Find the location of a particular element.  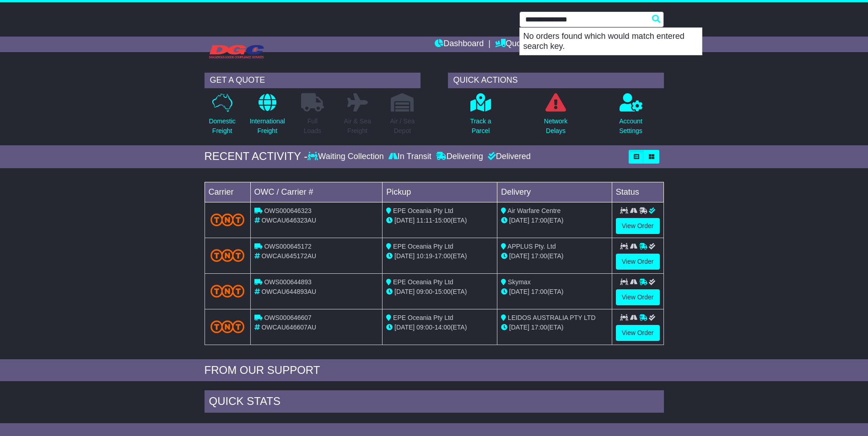

div: RECENT ACTIVITY - is located at coordinates (256, 156).